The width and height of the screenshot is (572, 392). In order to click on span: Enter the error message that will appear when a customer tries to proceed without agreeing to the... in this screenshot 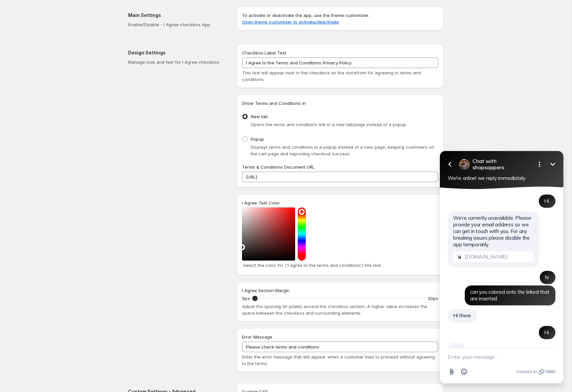, I will do `click(338, 360)`.